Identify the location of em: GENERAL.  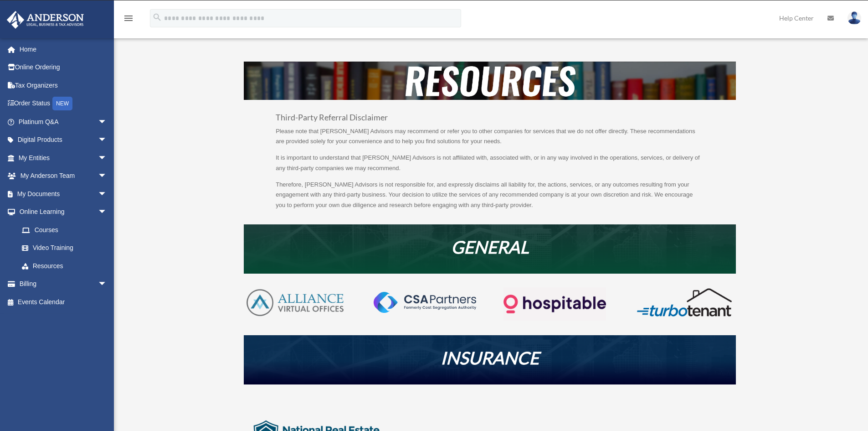
(490, 247).